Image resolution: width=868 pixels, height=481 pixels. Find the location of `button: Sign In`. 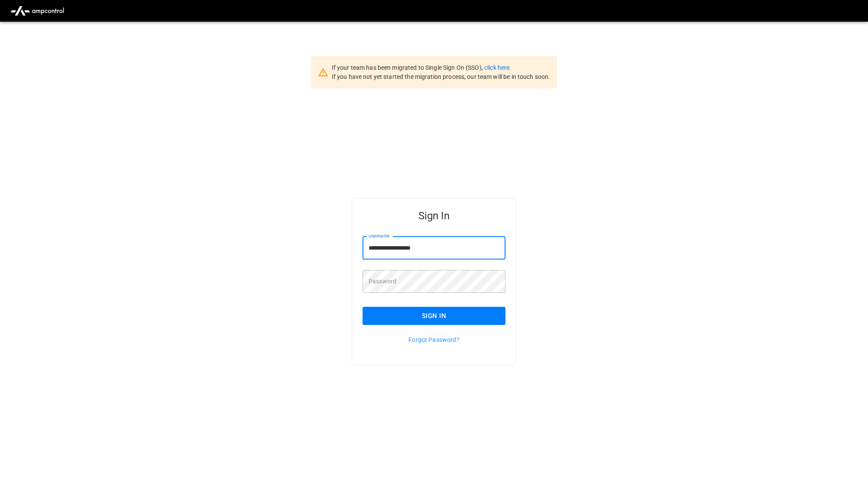

button: Sign In is located at coordinates (434, 316).